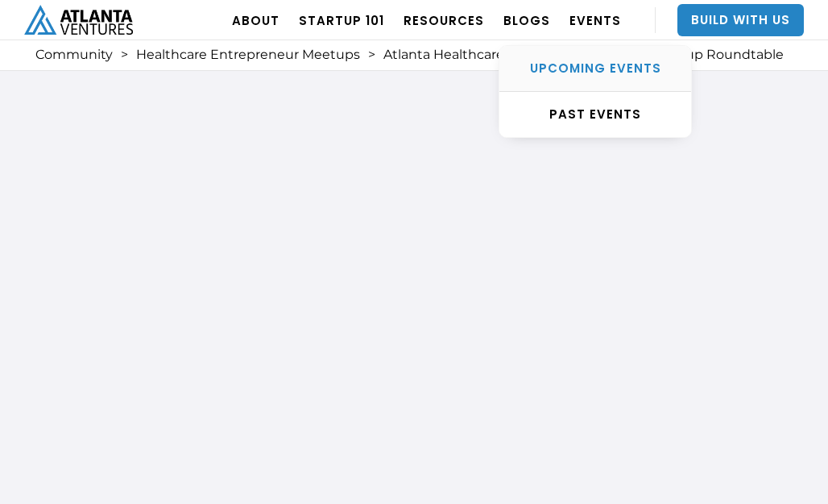  What do you see at coordinates (595, 69) in the screenshot?
I see `div: UPCOMING EVENTS` at bounding box center [595, 69].